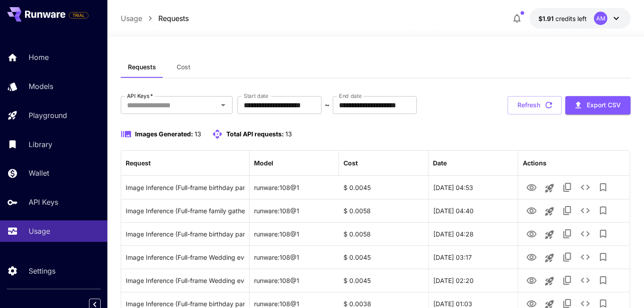 This screenshot has width=644, height=308. I want to click on div: Cost, so click(351, 163).